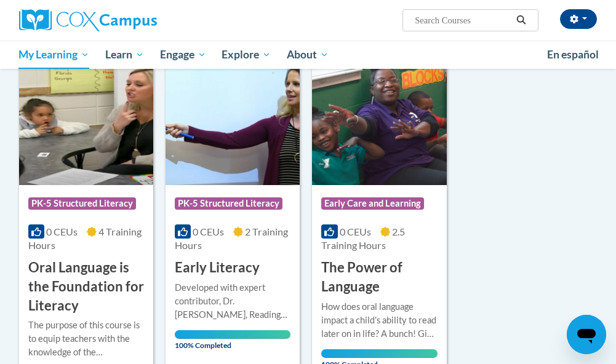 Image resolution: width=616 pixels, height=364 pixels. What do you see at coordinates (124, 55) in the screenshot?
I see `a: Learn` at bounding box center [124, 55].